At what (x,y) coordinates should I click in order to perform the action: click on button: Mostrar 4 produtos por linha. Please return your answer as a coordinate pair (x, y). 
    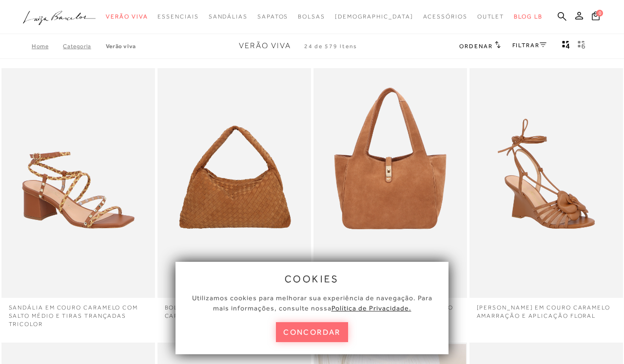
    Looking at the image, I should click on (565, 46).